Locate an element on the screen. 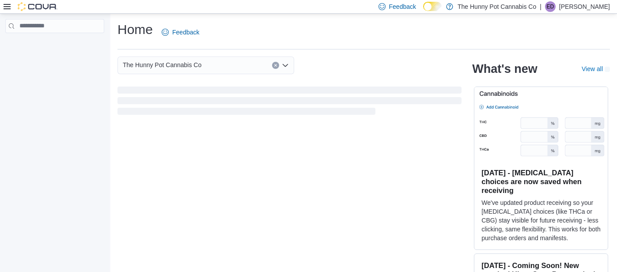 The width and height of the screenshot is (617, 272). span: ED is located at coordinates (551, 7).